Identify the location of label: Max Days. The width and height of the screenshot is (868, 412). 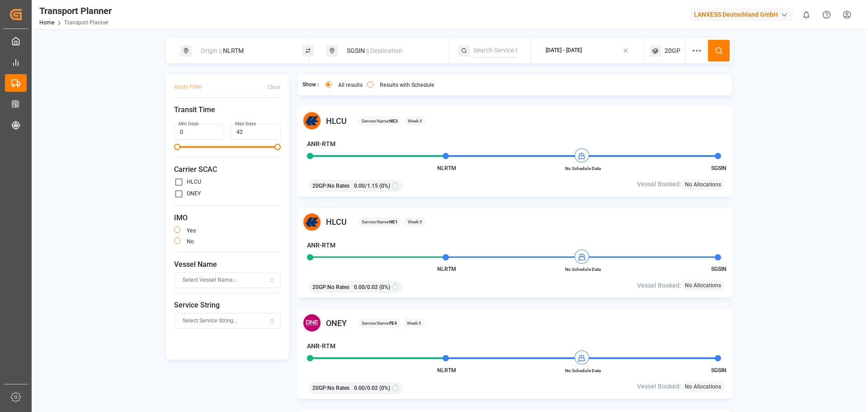
(245, 124).